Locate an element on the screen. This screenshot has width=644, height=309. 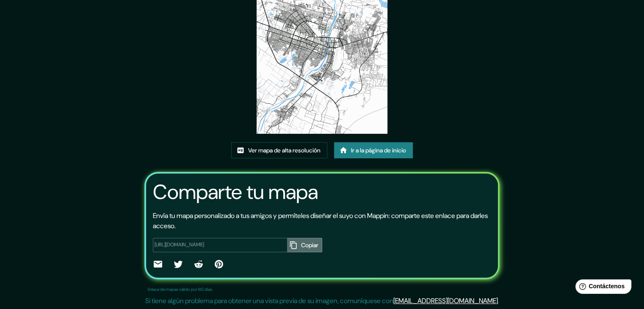
font: Envía tu mapa personalizado a tus amigos y permíteles diseñar el suyo con Mappin: comparte este e... is located at coordinates (320, 221).